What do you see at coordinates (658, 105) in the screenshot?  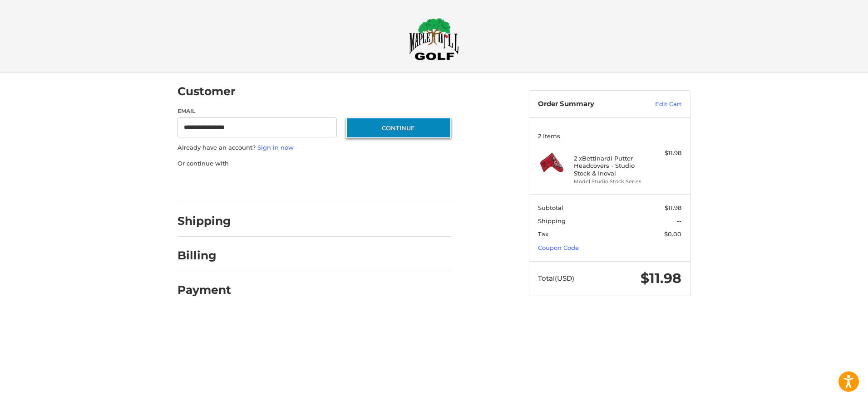 I see `a: Edit Cart` at bounding box center [658, 105].